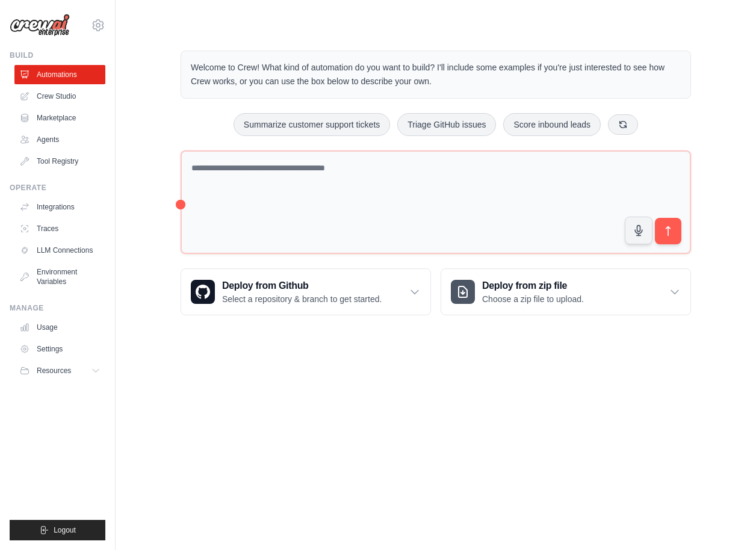  What do you see at coordinates (533, 299) in the screenshot?
I see `p: Choose a zip file to upload.` at bounding box center [533, 299].